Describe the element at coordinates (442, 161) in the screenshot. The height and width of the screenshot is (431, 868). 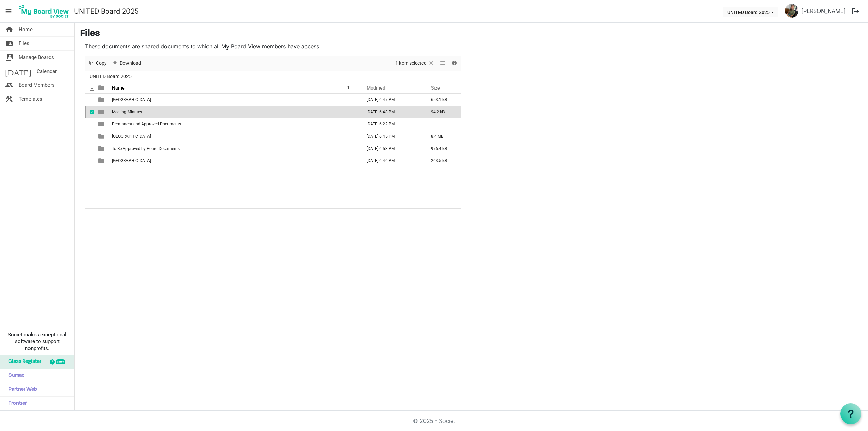
I see `td: 263.5 kB is template cell column header Size` at that location.